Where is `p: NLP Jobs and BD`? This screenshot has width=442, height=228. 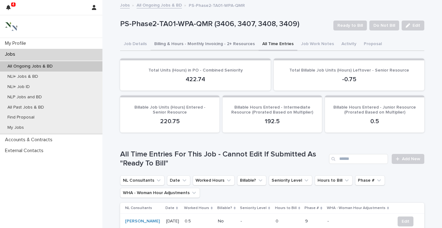 p: NLP Jobs and BD is located at coordinates (25, 97).